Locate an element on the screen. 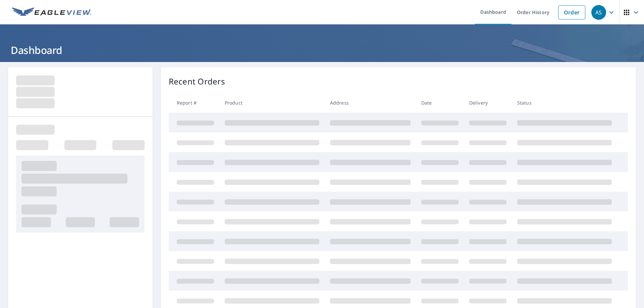  th: Report # is located at coordinates (194, 103).